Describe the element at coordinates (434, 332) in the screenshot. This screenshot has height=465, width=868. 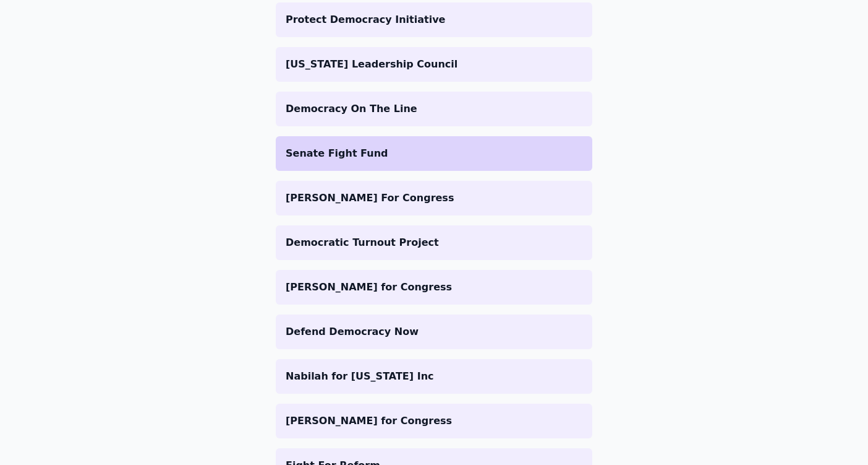
I see `p: Defend Democracy Now` at that location.